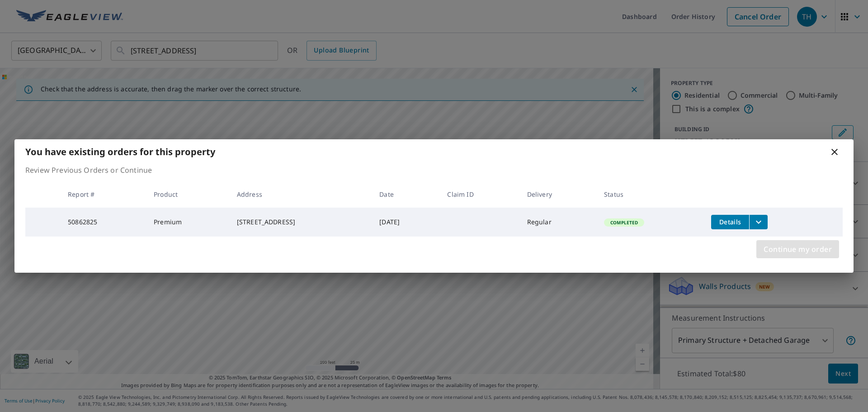 The image size is (868, 412). Describe the element at coordinates (104, 222) in the screenshot. I see `td: 50862825` at that location.